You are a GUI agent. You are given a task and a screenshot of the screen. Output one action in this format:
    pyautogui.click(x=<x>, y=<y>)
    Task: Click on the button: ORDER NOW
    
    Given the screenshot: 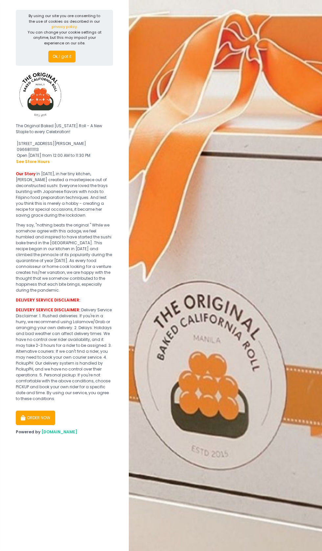 What is the action you would take?
    pyautogui.click(x=35, y=417)
    